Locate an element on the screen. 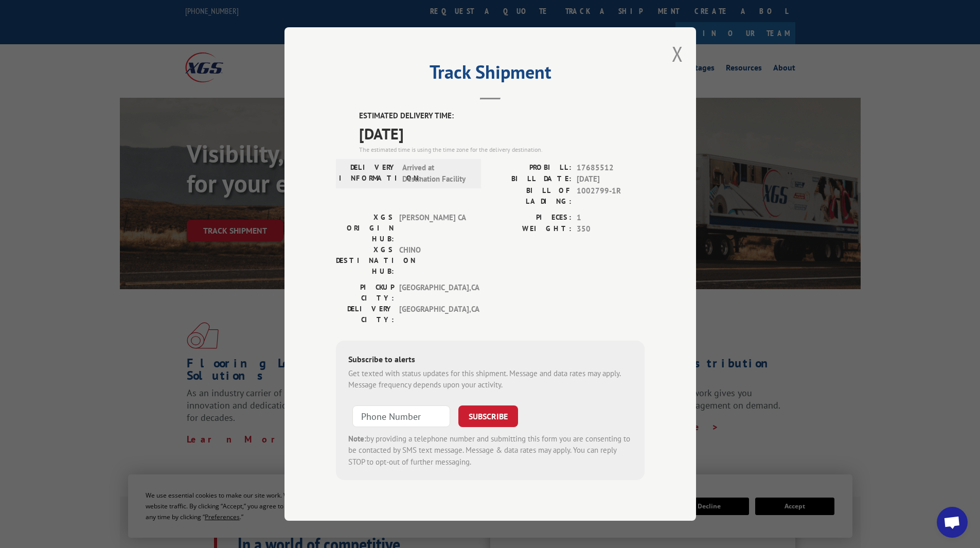 The image size is (980, 548). label: PROBILL: is located at coordinates (531, 168).